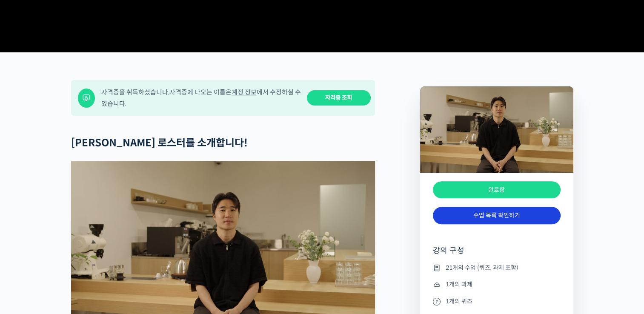 The height and width of the screenshot is (314, 644). Describe the element at coordinates (497, 254) in the screenshot. I see `h4: 강의 구성` at that location.